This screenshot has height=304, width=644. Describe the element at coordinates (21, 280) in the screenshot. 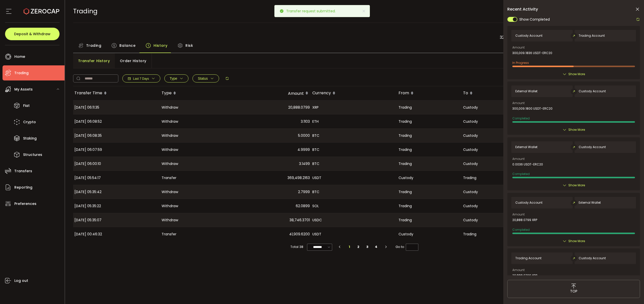

I see `span: Log out` at that location.